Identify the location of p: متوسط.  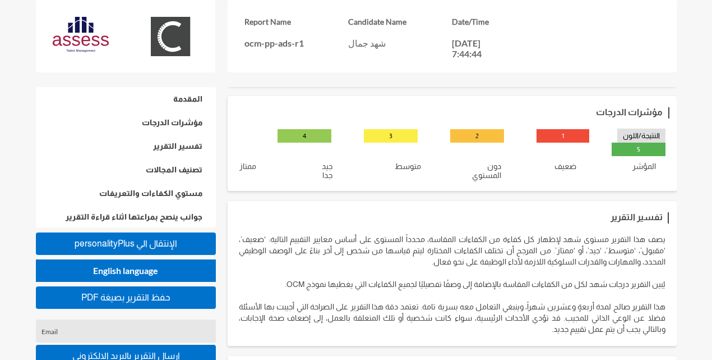
(408, 171).